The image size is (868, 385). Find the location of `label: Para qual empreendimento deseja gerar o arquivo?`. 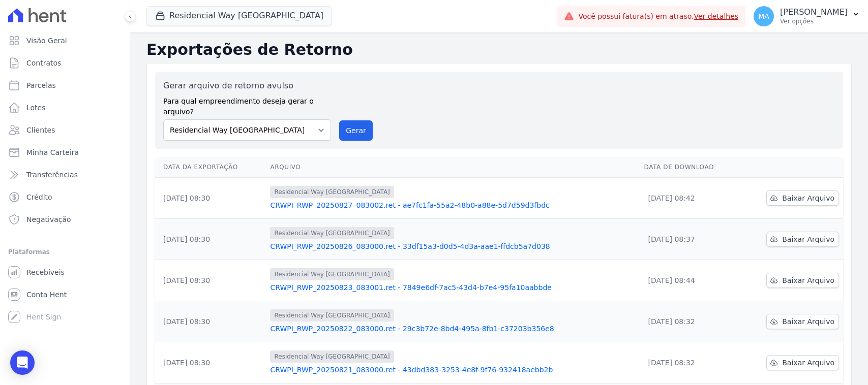

label: Para qual empreendimento deseja gerar o arquivo? is located at coordinates (247, 105).